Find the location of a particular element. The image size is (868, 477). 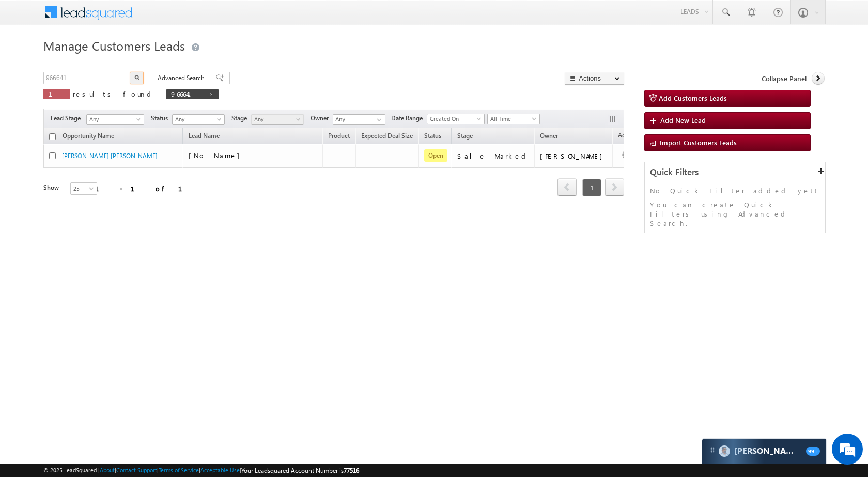

span: Status is located at coordinates (161, 118).